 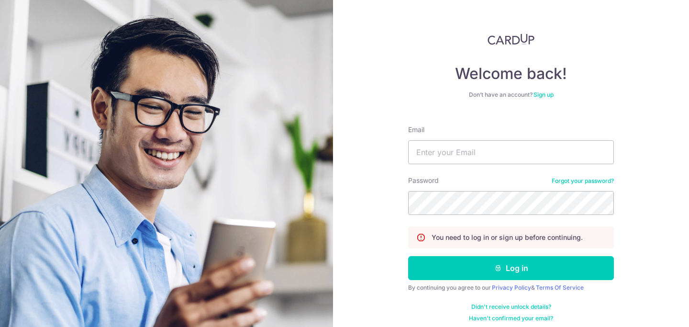 I want to click on a: Sign up, so click(x=543, y=94).